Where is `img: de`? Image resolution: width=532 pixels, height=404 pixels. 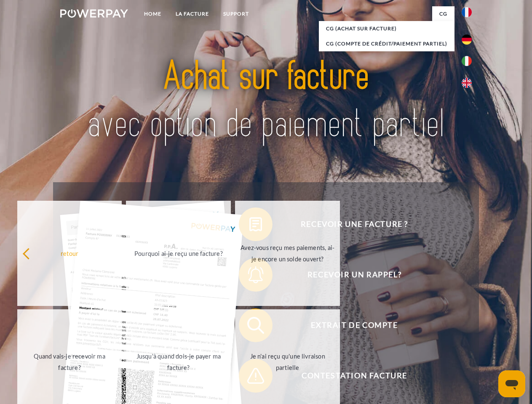 img: de is located at coordinates (467, 39).